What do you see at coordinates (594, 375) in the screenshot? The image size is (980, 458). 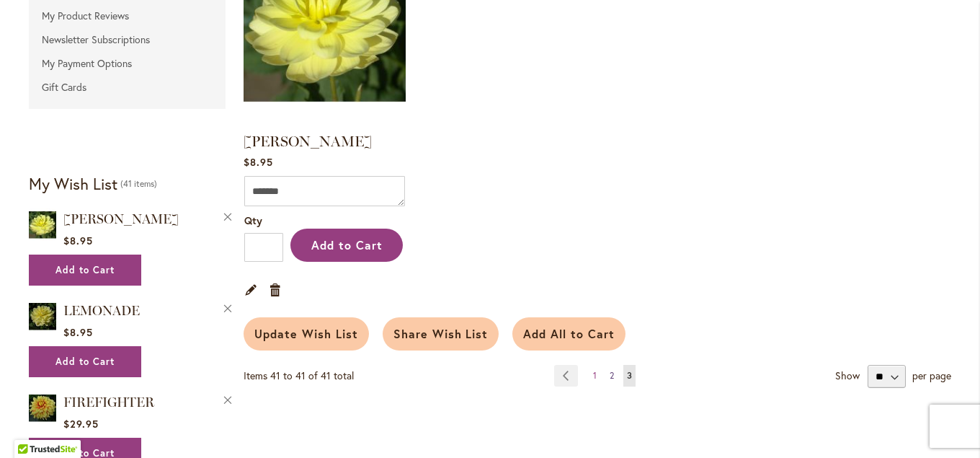 I see `span: 1` at bounding box center [594, 375].